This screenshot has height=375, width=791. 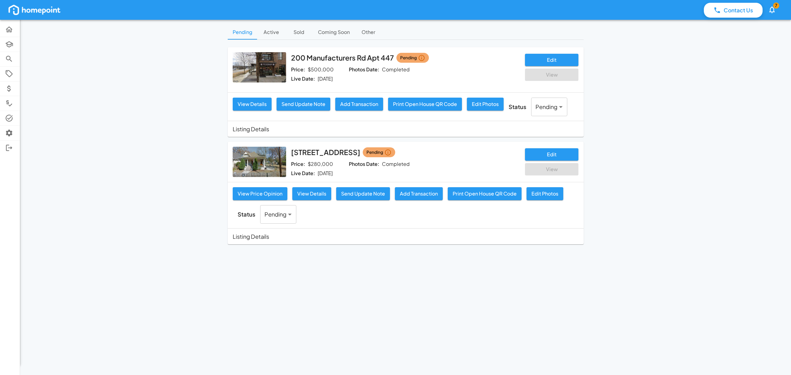 What do you see at coordinates (776, 6) in the screenshot?
I see `span: 7` at bounding box center [776, 6].